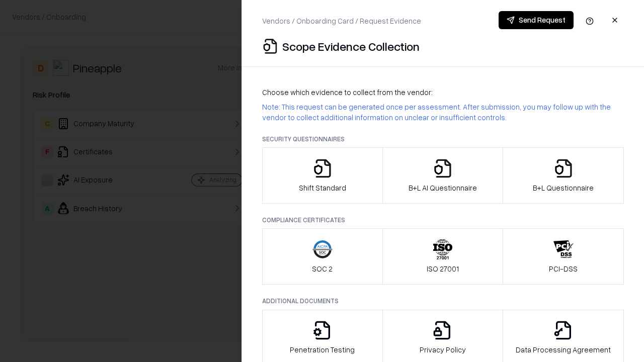  What do you see at coordinates (342, 21) in the screenshot?
I see `p: Vendors / Onboarding Card / Request Evidence` at bounding box center [342, 21].